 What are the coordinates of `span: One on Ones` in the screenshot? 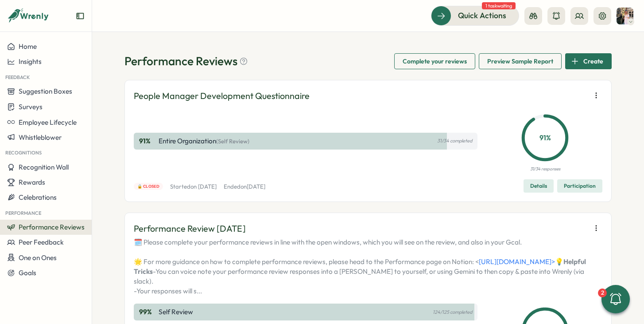 It's located at (38, 258).